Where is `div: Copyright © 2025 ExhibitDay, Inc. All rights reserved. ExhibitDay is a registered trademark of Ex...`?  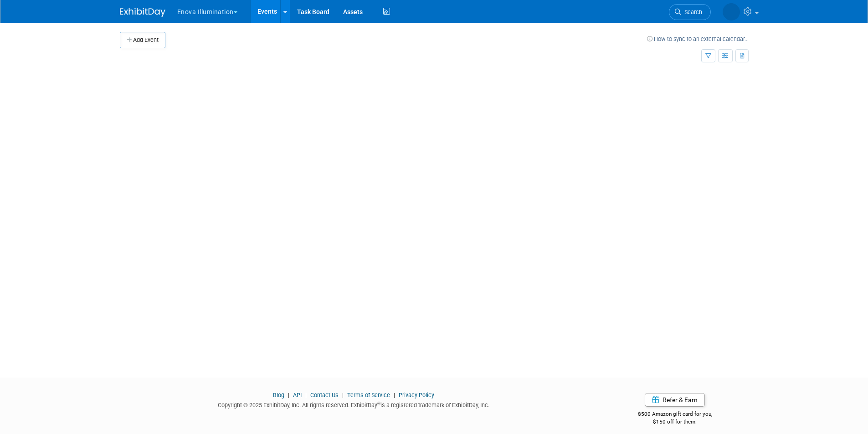 div: Copyright © 2025 ExhibitDay, Inc. All rights reserved. ExhibitDay is a registered trademark of Ex... is located at coordinates (354, 404).